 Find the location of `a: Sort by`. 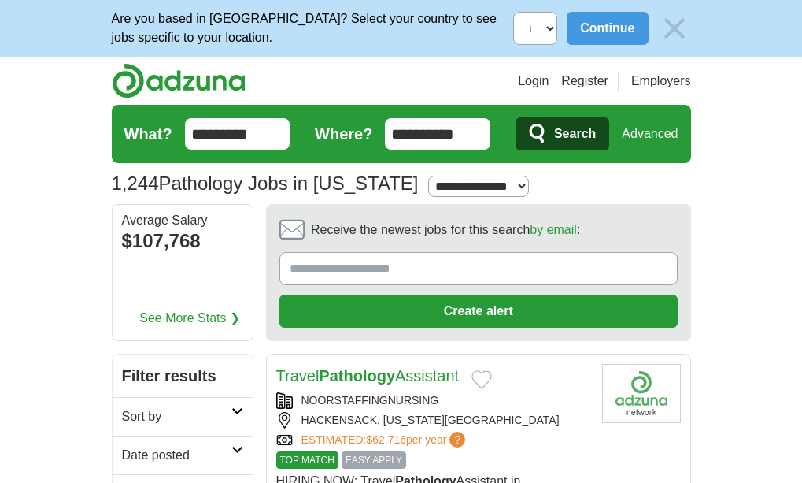

a: Sort by is located at coordinates (183, 416).